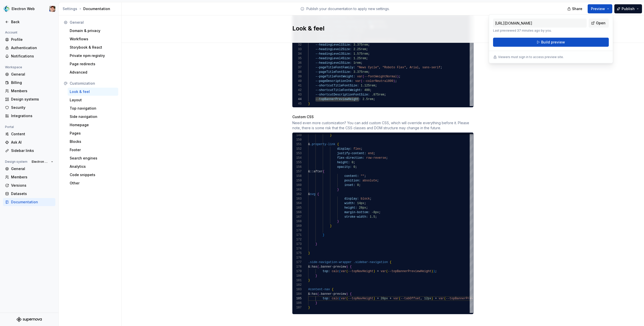 This screenshot has width=644, height=326. Describe the element at coordinates (336, 271) in the screenshot. I see `span: calc` at that location.